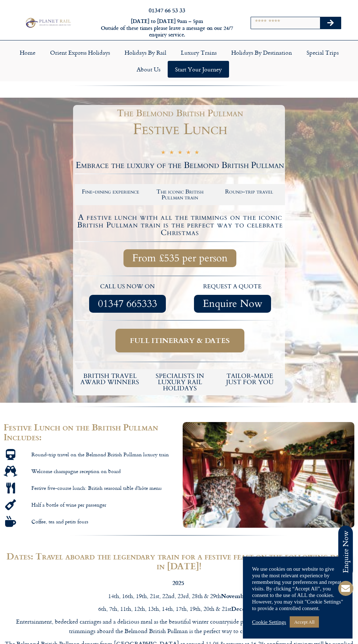 Image resolution: width=358 pixels, height=644 pixels. What do you see at coordinates (180, 225) in the screenshot?
I see `h4: A festive lunch with all the trimmings on the iconic British Pullman train is the perfect way to ...` at bounding box center [180, 225].